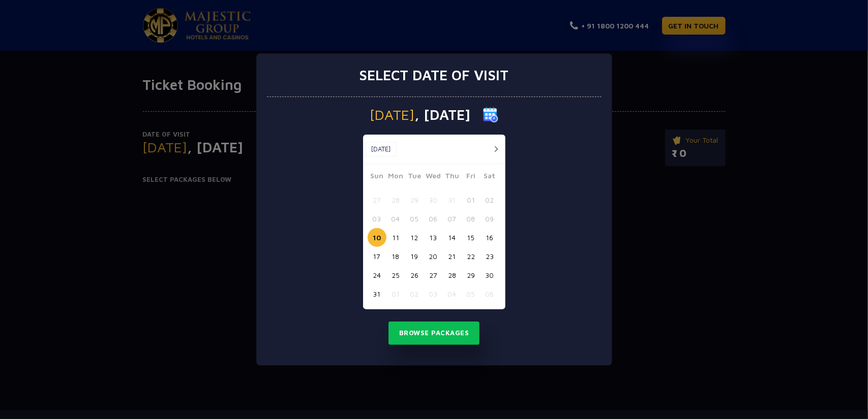  Describe the element at coordinates (415, 256) in the screenshot. I see `button: 19` at that location.